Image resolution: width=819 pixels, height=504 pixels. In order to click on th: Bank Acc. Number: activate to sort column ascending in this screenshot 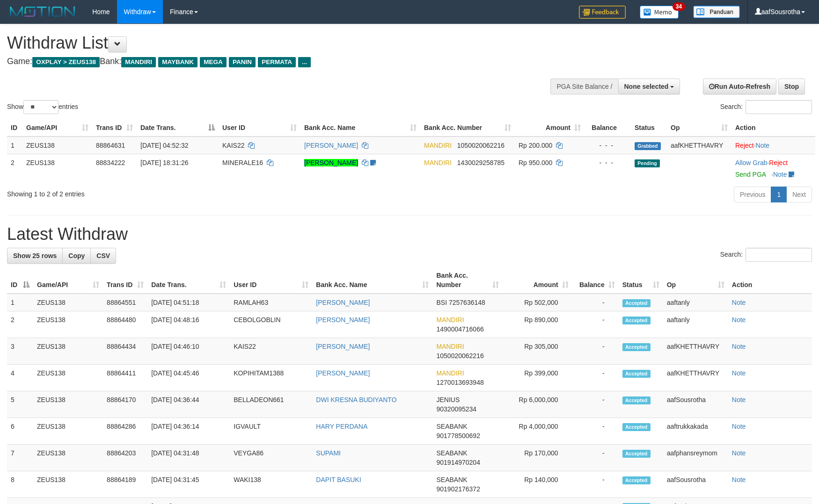, I will do `click(467, 127)`.